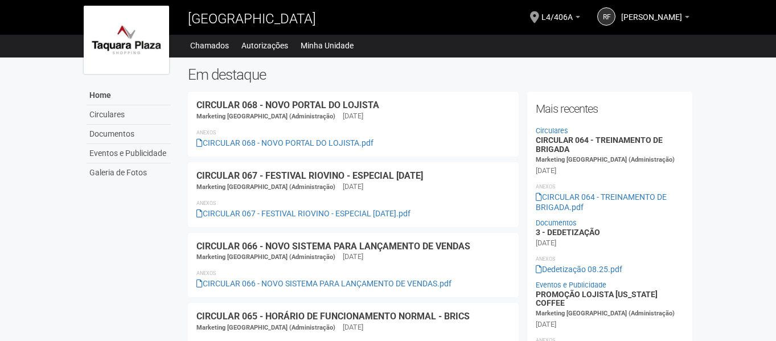 Image resolution: width=776 pixels, height=341 pixels. I want to click on a: CIRCULAR 066 - NOVO SISTEMA PARA LANÇAMENTO DE VENDAS, so click(333, 246).